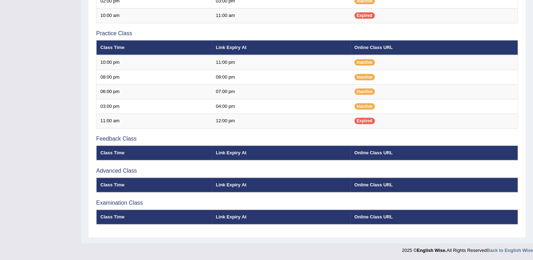 The width and height of the screenshot is (533, 260). What do you see at coordinates (307, 171) in the screenshot?
I see `h3: Advanced Class` at bounding box center [307, 171].